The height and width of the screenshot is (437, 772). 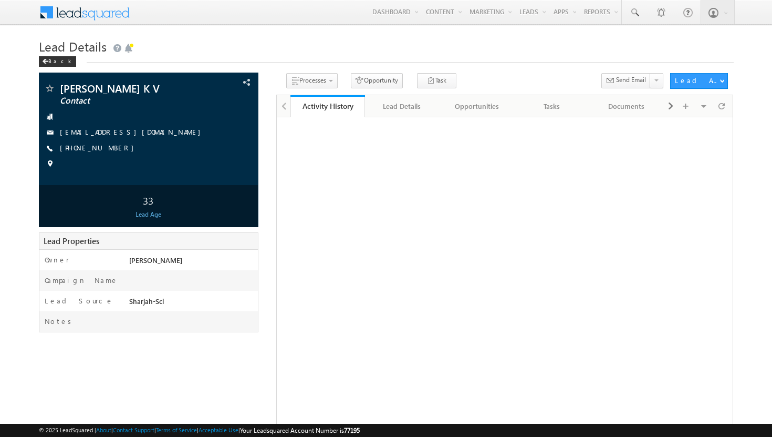 I want to click on span: 77195, so click(x=352, y=430).